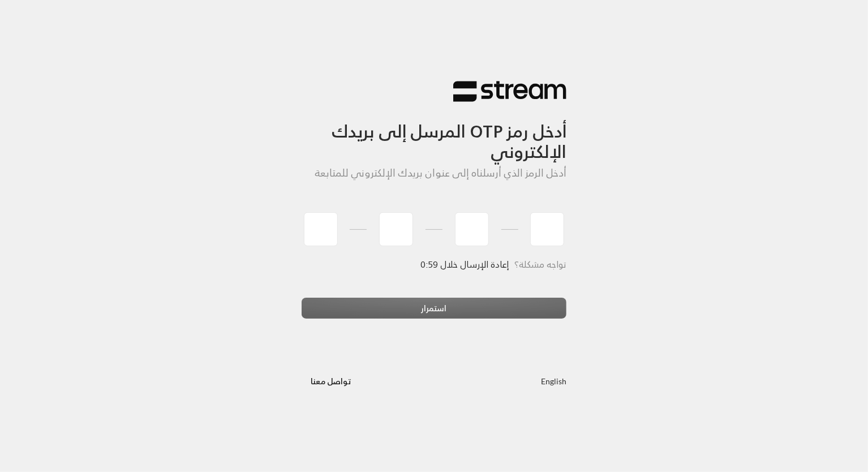  Describe the element at coordinates (540, 264) in the screenshot. I see `span: تواجه مشكلة؟` at that location.